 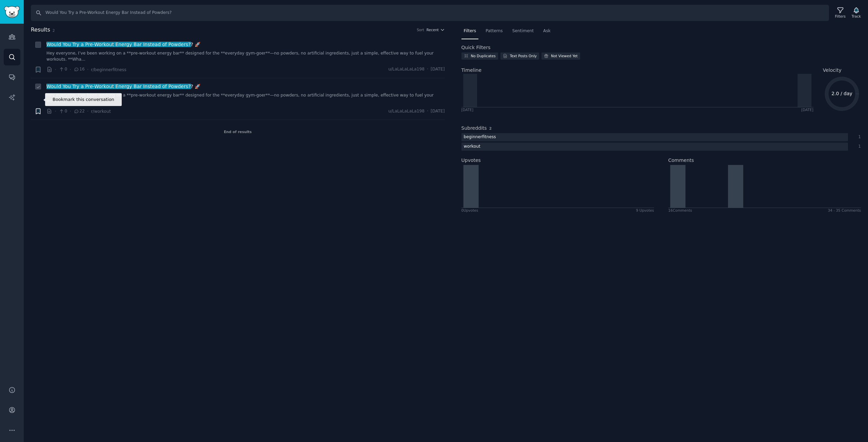 I want to click on div: workout, so click(x=472, y=147).